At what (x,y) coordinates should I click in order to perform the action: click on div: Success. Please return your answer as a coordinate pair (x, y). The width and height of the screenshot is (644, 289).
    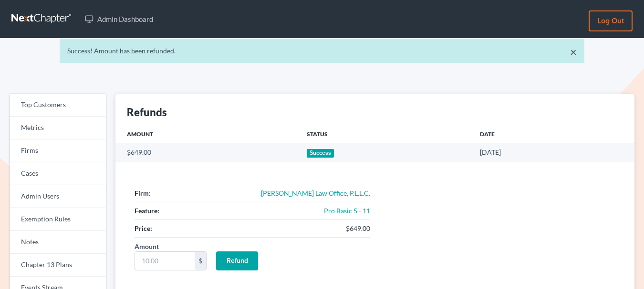
    Looking at the image, I should click on (321, 154).